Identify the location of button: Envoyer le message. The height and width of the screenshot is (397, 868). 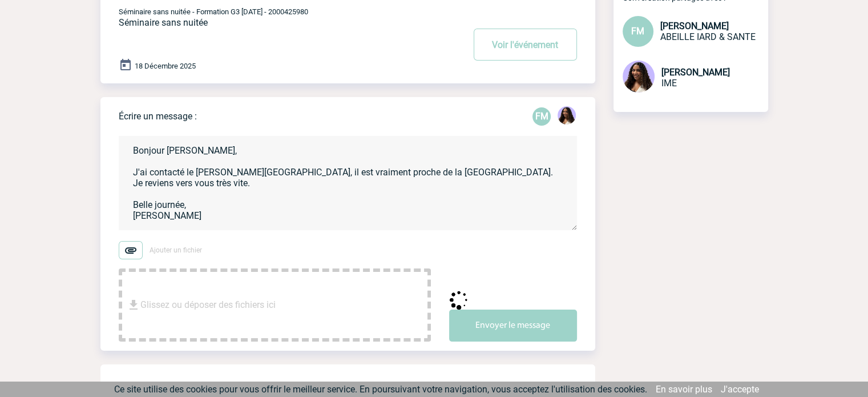
(513, 326).